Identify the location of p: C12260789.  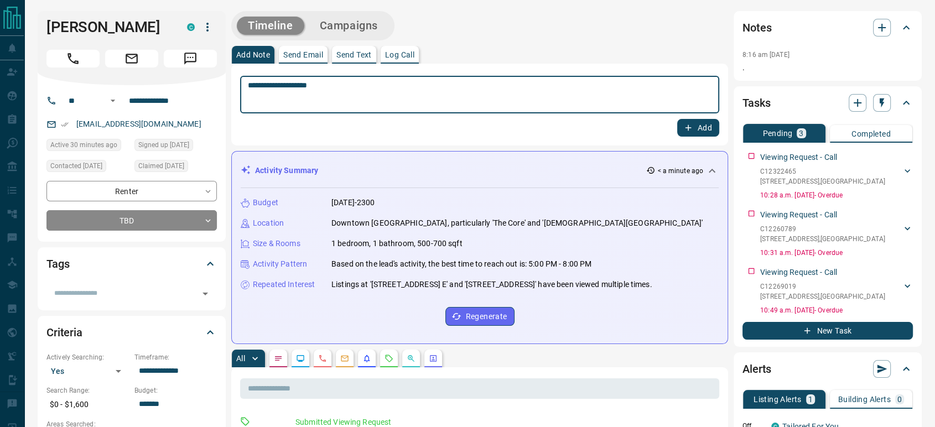
(823, 229).